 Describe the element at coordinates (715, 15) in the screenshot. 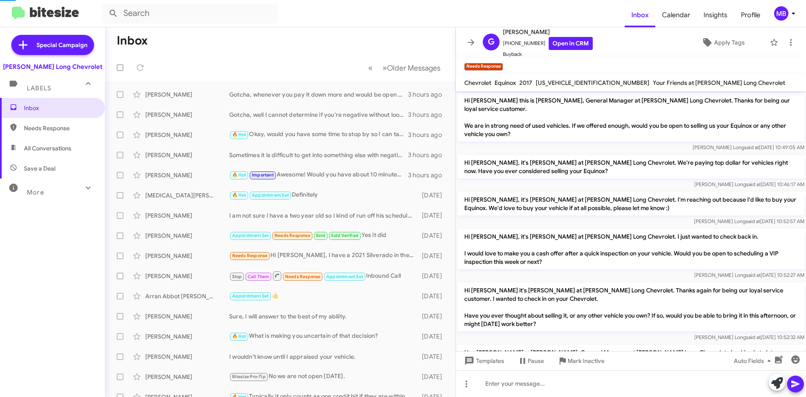

I see `a: Insights` at that location.